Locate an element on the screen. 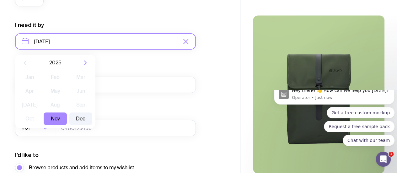 The height and width of the screenshot is (173, 397). input: you@email.com is located at coordinates (105, 85).